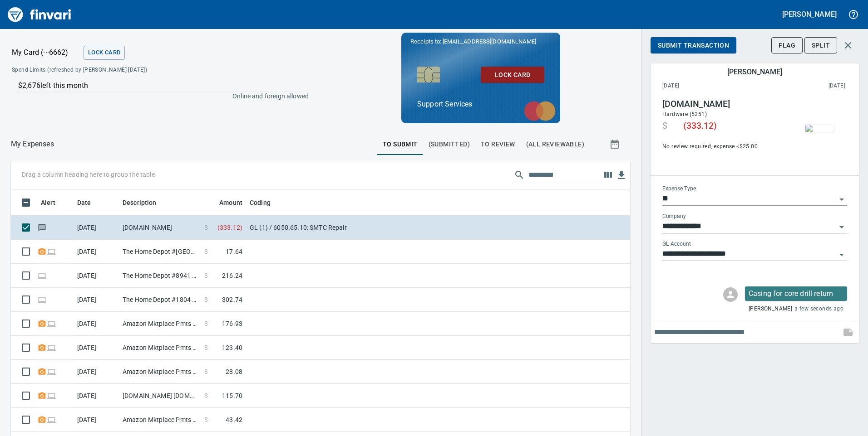 The image size is (868, 436). I want to click on p: Support Services, so click(480, 105).